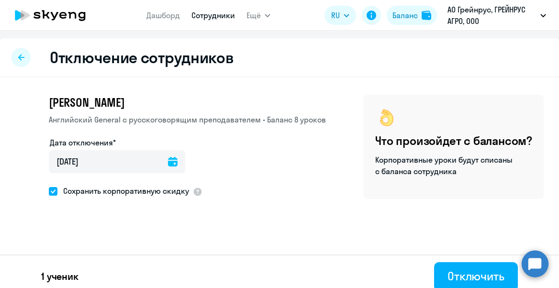 The image size is (559, 288). I want to click on p: Корпоративные уроки будут списаны с баланса сотрудника, so click(444, 165).